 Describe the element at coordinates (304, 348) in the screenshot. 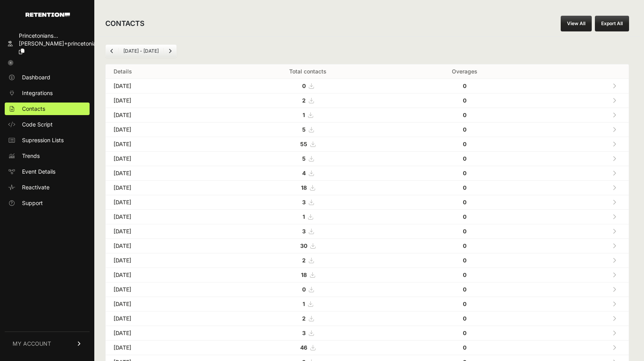

I see `strong: 46` at that location.